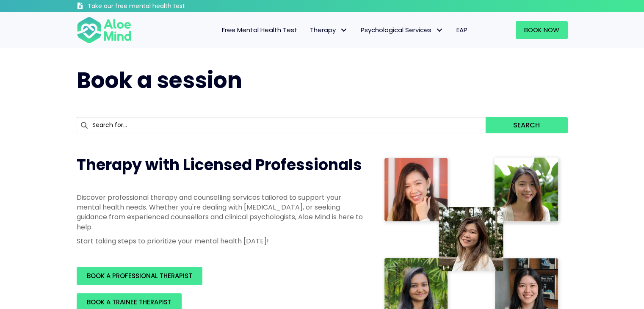 This screenshot has width=644, height=309. Describe the element at coordinates (139, 276) in the screenshot. I see `a: BOOK A PROFESSIONAL THERAPIST` at that location.